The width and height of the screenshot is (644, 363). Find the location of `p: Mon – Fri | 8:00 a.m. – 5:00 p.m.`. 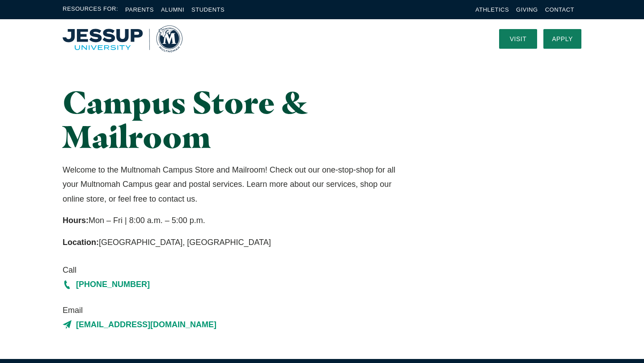

p: Mon – Fri | 8:00 a.m. – 5:00 p.m. is located at coordinates (233, 221).